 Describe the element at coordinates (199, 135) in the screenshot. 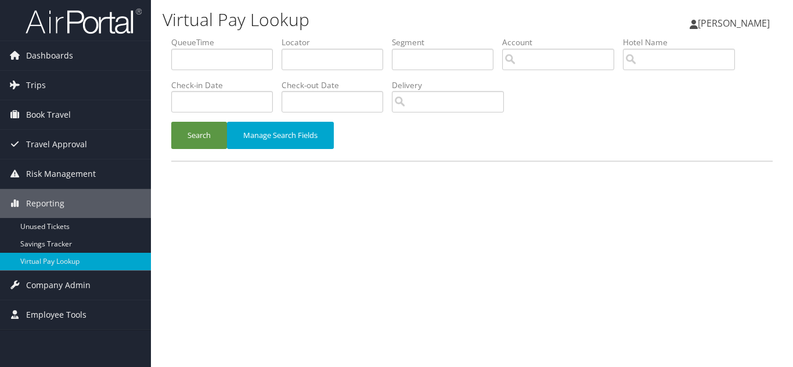

I see `button: Search` at that location.